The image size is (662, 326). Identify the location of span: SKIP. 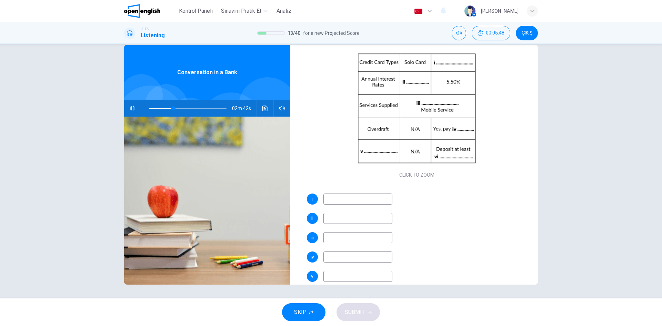
(300, 312).